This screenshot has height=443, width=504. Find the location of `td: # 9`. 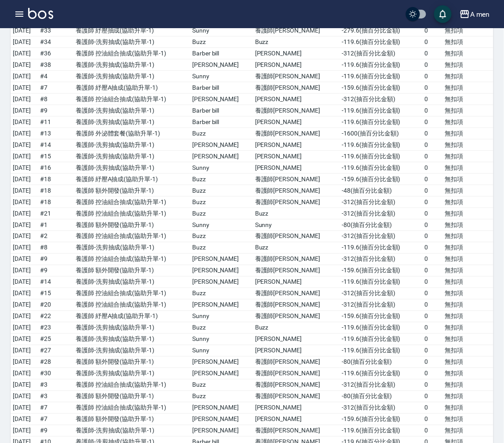

td: # 9 is located at coordinates (55, 271).